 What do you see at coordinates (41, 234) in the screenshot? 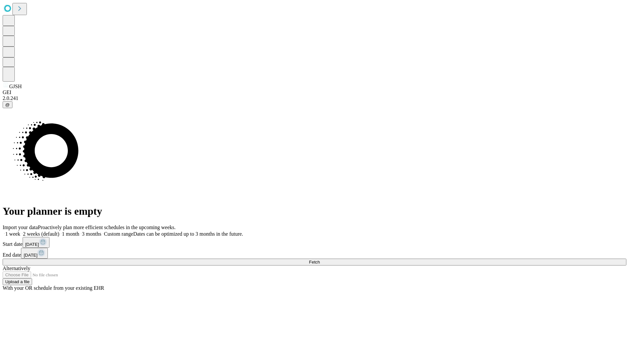
I see `span: 2 weeks (default)` at bounding box center [41, 234].